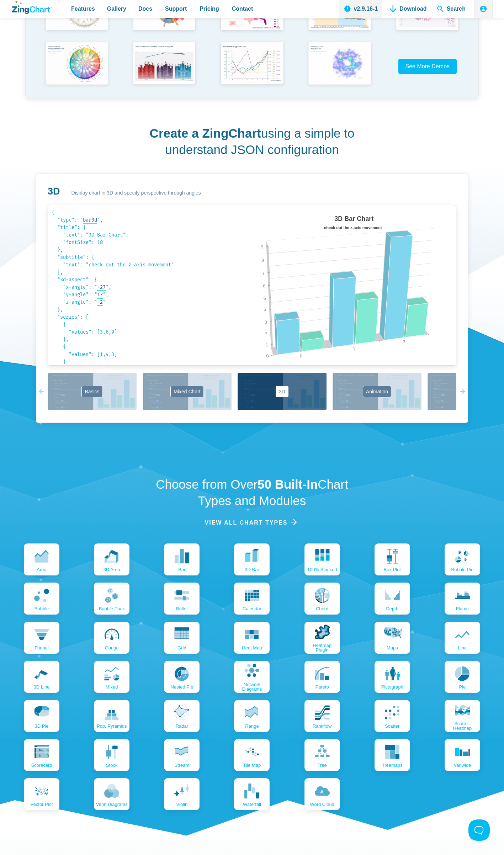 The image size is (504, 855). What do you see at coordinates (42, 608) in the screenshot?
I see `span: bubble` at bounding box center [42, 608].